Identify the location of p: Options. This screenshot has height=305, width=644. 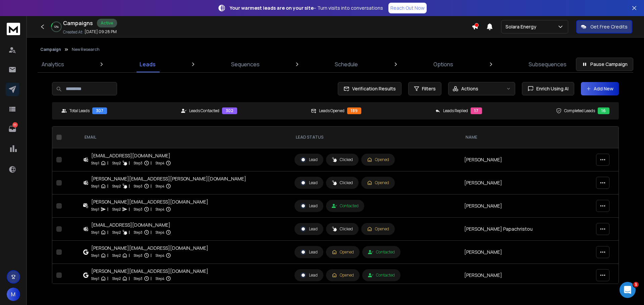
(443, 64).